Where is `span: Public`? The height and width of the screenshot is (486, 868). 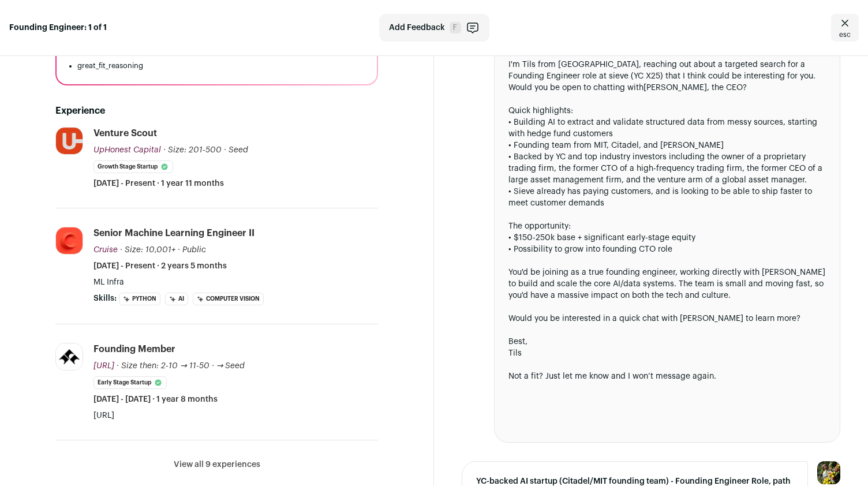 span: Public is located at coordinates (194, 250).